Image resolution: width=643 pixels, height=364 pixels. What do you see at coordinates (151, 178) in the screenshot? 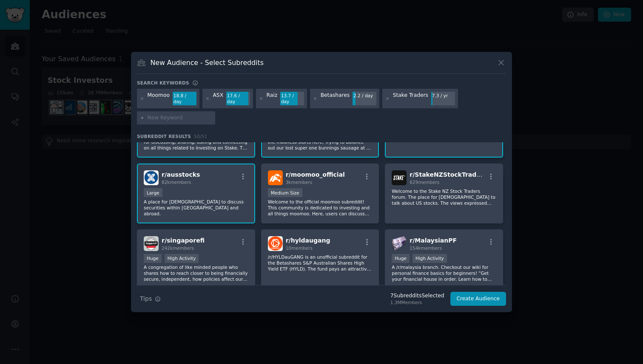
I see `img: ausstocks` at bounding box center [151, 178].